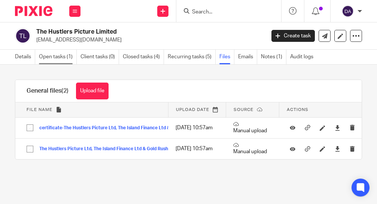 The width and height of the screenshot is (377, 204). I want to click on span: Actions, so click(297, 110).